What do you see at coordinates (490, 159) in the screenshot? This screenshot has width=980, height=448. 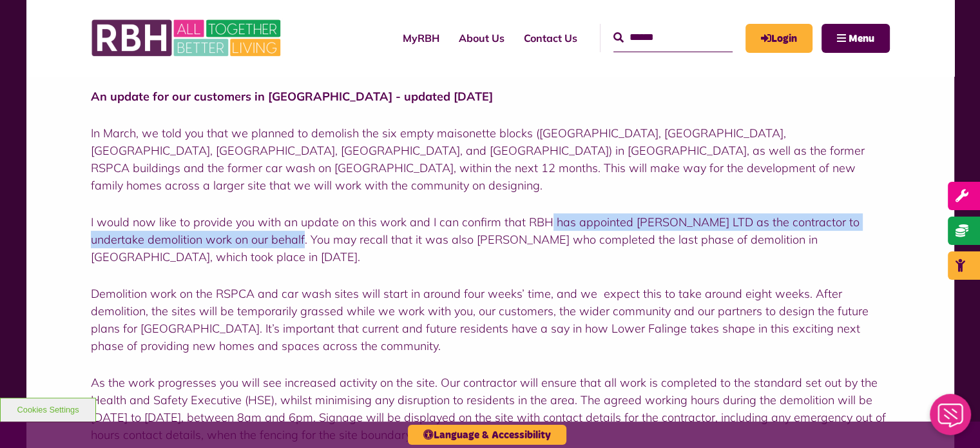 I see `p: In March, we told you that we planned to demolish the six empty maisonette blocks ([GEOGRAPHIC_DA...` at bounding box center [490, 159].